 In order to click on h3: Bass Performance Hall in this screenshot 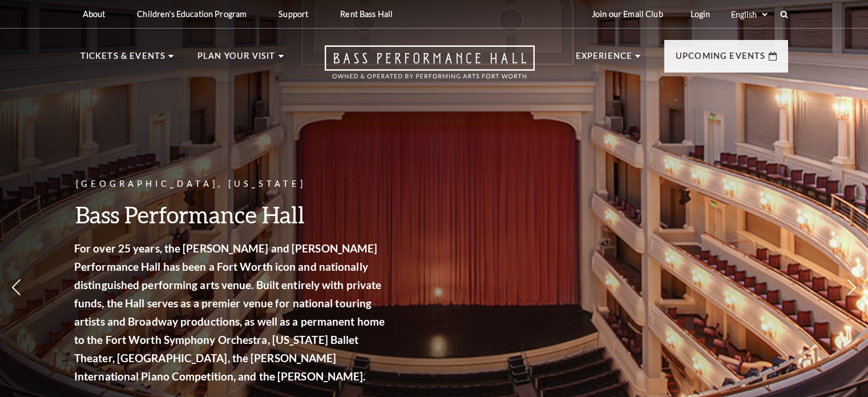, I will do `click(233, 214)`.